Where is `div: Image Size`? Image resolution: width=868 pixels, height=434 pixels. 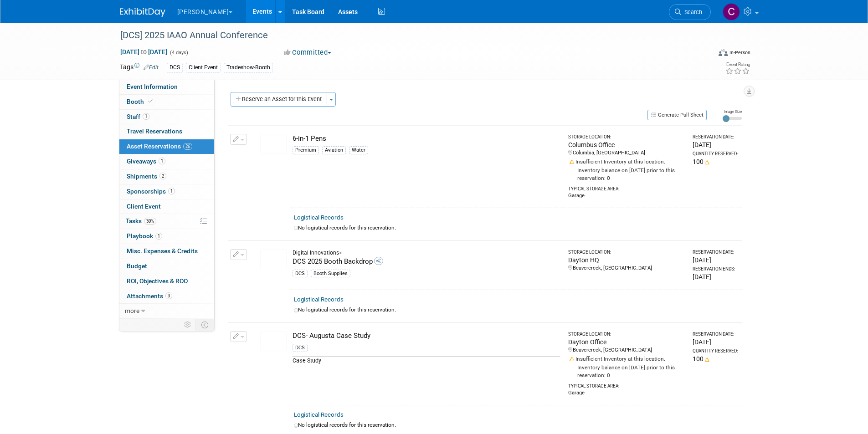 div: Image Size is located at coordinates (732, 112).